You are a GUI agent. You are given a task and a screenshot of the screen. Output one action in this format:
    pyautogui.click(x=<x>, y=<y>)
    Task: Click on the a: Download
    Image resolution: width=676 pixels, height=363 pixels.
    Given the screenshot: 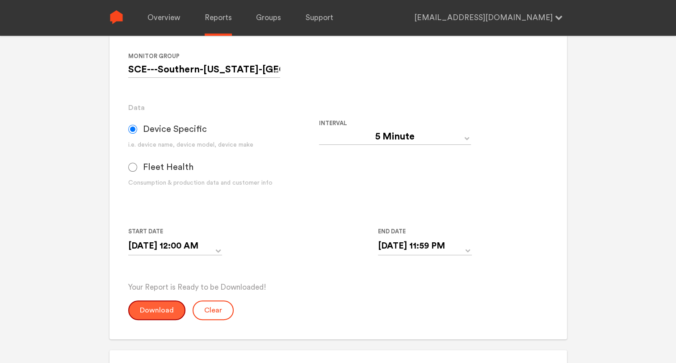 What is the action you would take?
    pyautogui.click(x=157, y=310)
    